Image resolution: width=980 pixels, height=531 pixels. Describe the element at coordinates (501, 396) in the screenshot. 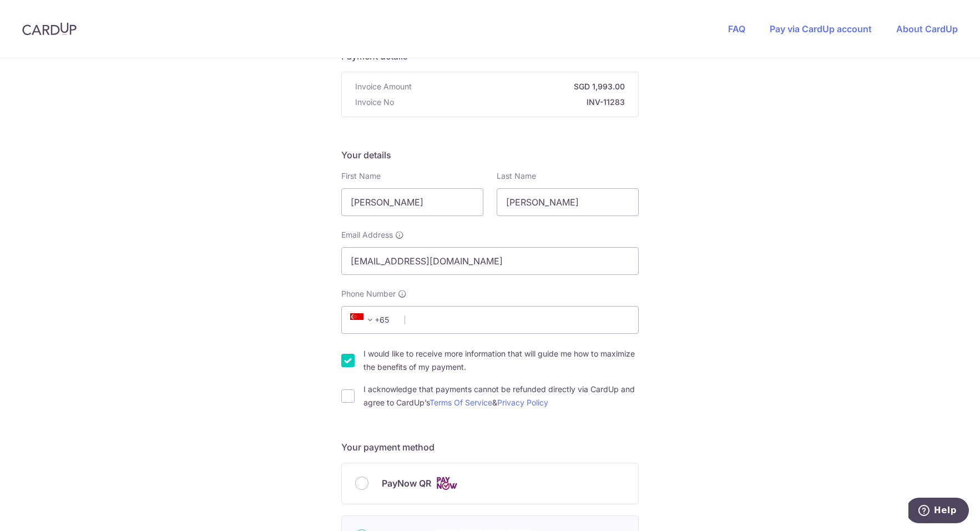

I see `label: I acknowledge that payments cannot be refunded directly via CardUp and agree to CardUp’s &` at that location.